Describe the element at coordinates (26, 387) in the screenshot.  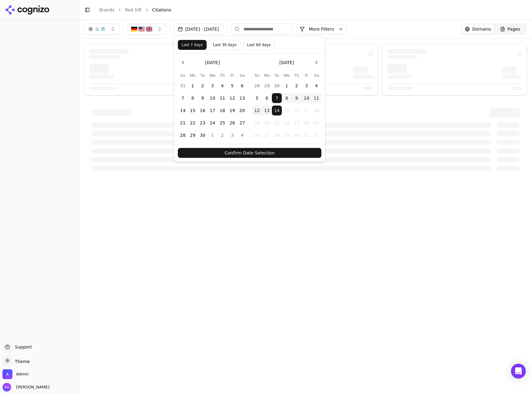
I see `button: Open user button` at that location.